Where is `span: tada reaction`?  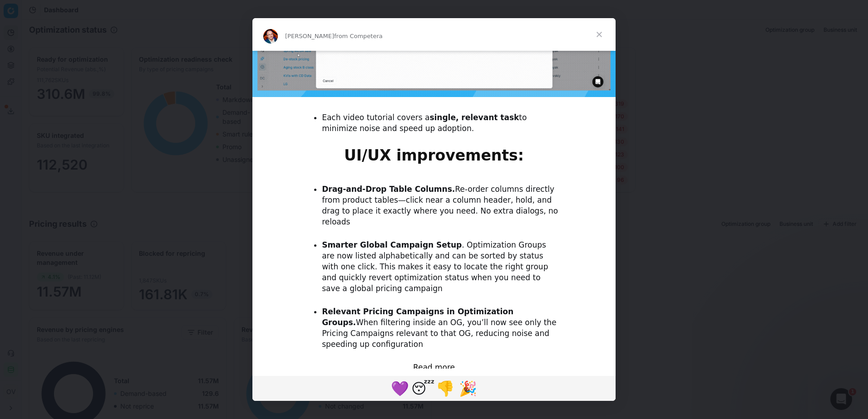
span: tada reaction is located at coordinates (468, 388).